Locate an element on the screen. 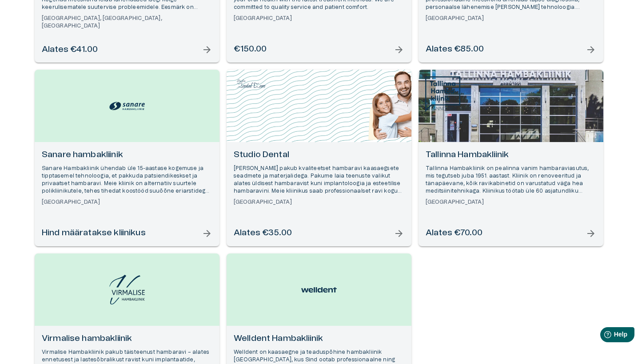  img: Studio Dental logo is located at coordinates (251, 84).